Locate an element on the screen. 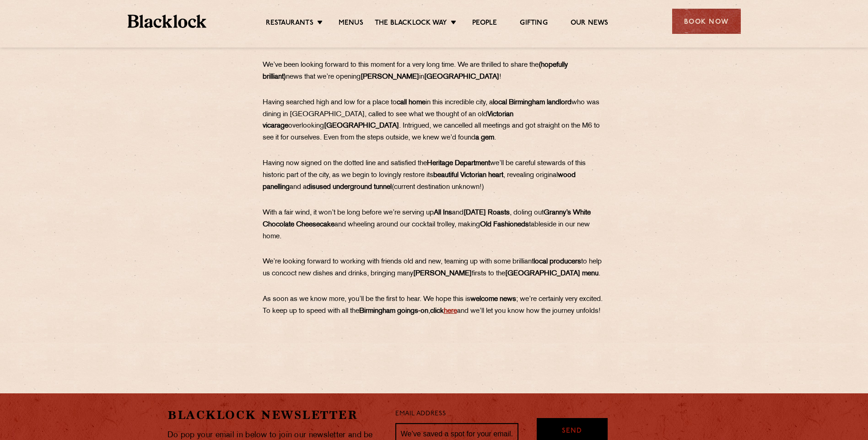  a: The Blacklock Way is located at coordinates (411, 24).